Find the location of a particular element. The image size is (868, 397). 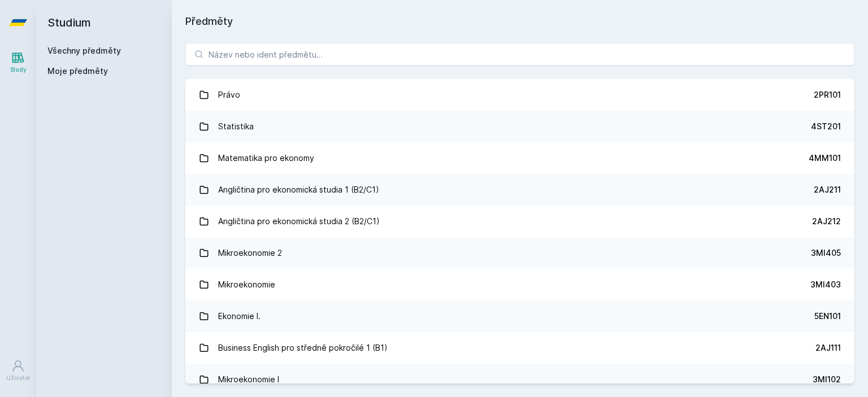

div: 3MI403 is located at coordinates (825, 285).